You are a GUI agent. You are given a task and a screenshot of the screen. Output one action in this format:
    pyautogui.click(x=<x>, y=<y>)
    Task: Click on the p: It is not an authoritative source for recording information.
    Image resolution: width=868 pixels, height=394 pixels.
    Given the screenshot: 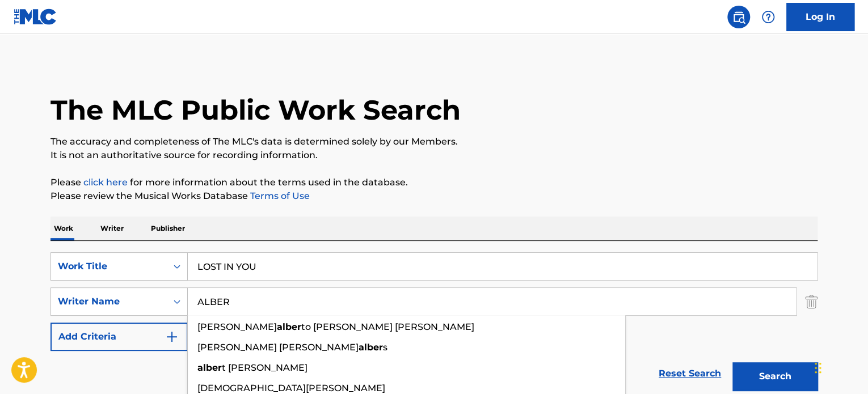 What is the action you would take?
    pyautogui.click(x=434, y=155)
    